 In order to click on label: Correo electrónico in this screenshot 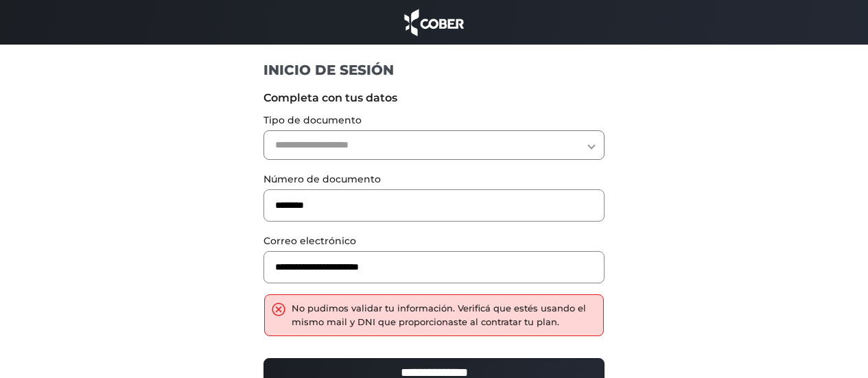, I will do `click(434, 241)`.